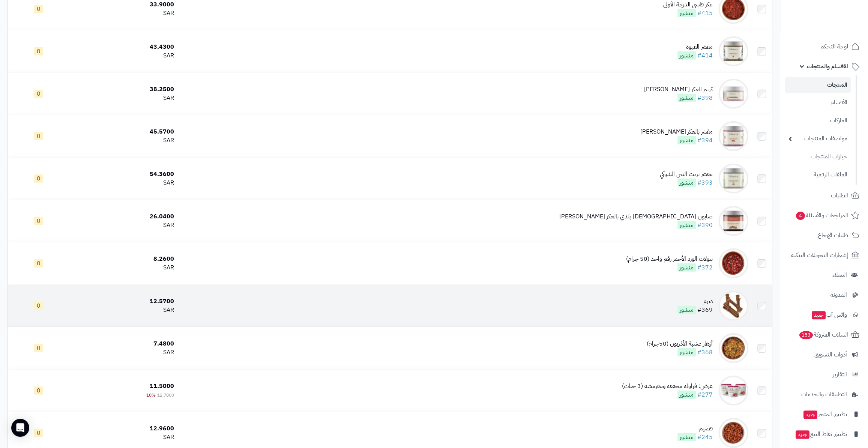 This screenshot has width=868, height=448. I want to click on a: التقارير, so click(824, 375).